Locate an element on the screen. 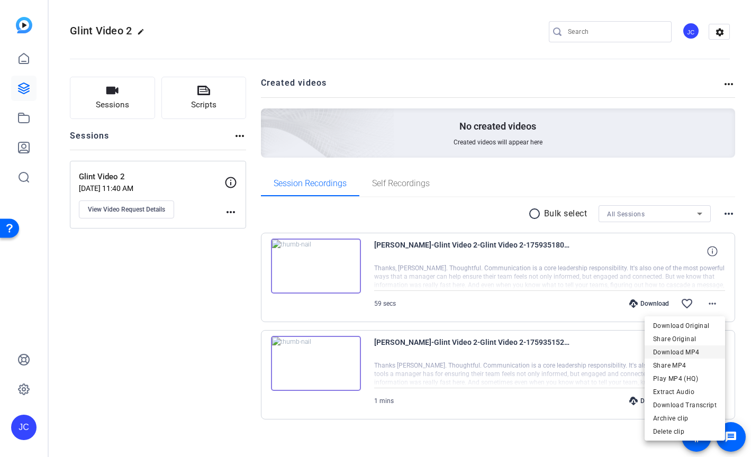 This screenshot has width=751, height=457. span: Download Original is located at coordinates (685, 326).